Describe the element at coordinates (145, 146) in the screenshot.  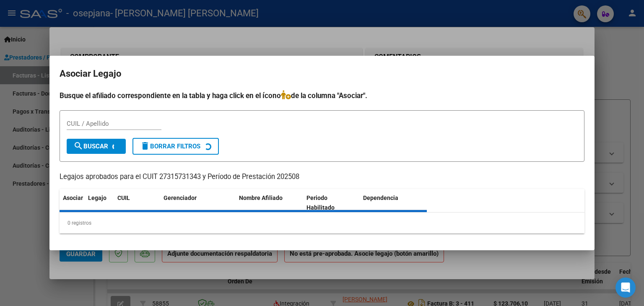
I see `mat-icon: delete` at that location.